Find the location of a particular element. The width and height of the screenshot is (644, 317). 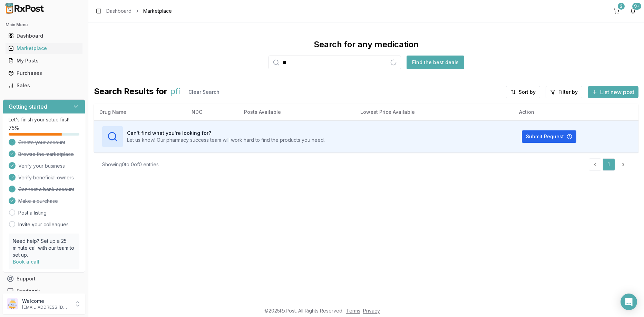

a: Marketplace is located at coordinates (44, 48).